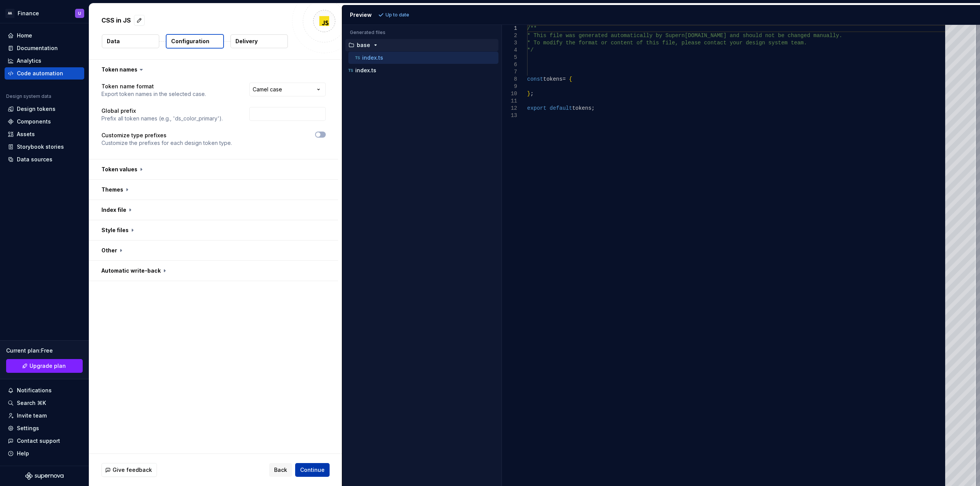 The width and height of the screenshot is (980, 486). What do you see at coordinates (80, 13) in the screenshot?
I see `div: U` at bounding box center [80, 13].